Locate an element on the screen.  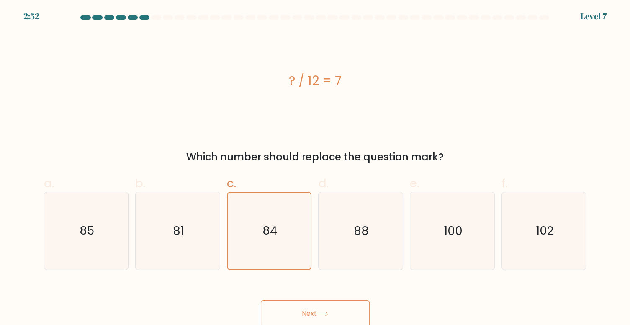
text: 88 is located at coordinates (362, 231).